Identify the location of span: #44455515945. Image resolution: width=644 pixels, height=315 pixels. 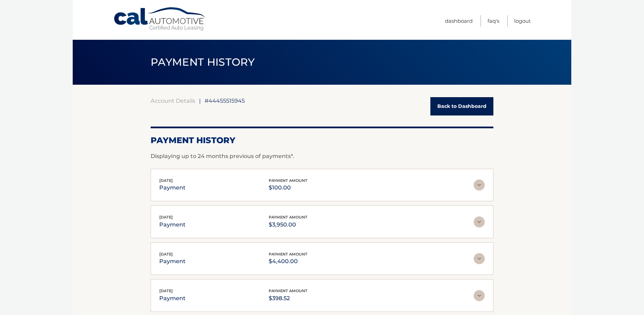
(224, 101).